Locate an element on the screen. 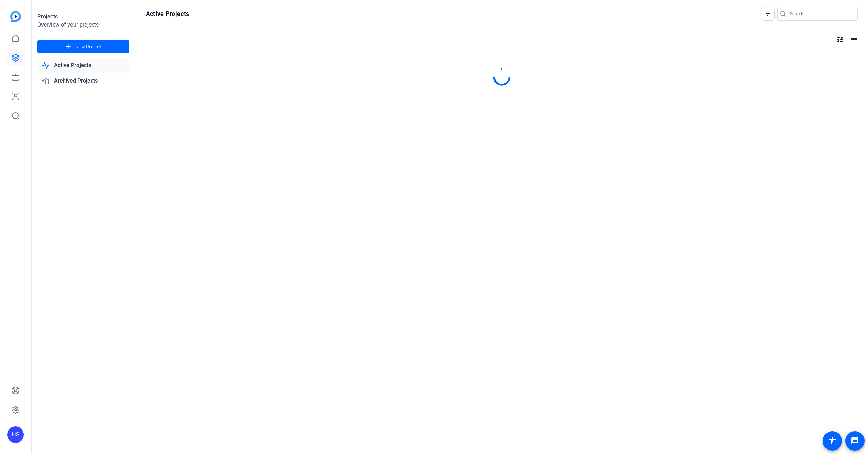 The width and height of the screenshot is (868, 454). h1: Active Projects is located at coordinates (167, 14).